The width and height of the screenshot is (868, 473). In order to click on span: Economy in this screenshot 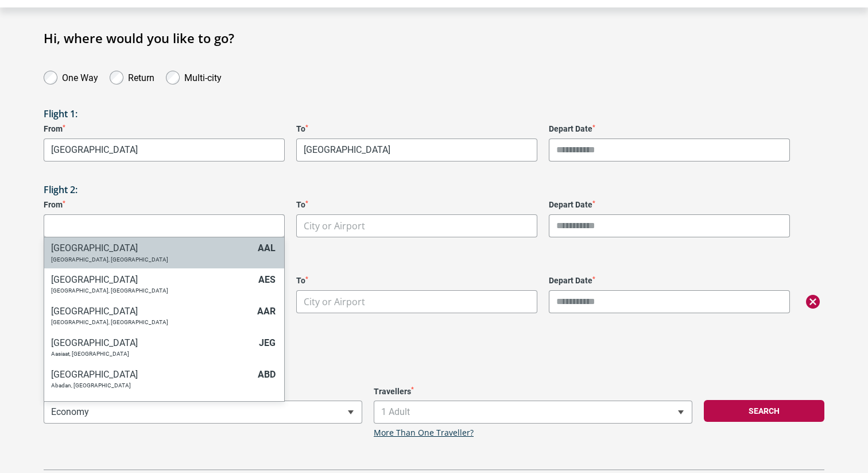, I will do `click(203, 412)`.